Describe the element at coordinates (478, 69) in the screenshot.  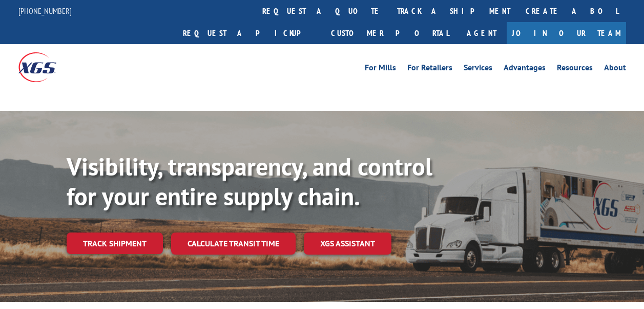
I see `a: Services` at that location.